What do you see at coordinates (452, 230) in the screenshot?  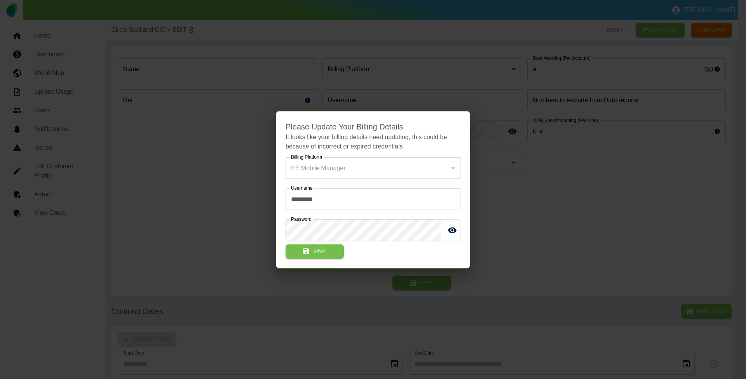 I see `button: toggle password visibility` at bounding box center [452, 230].